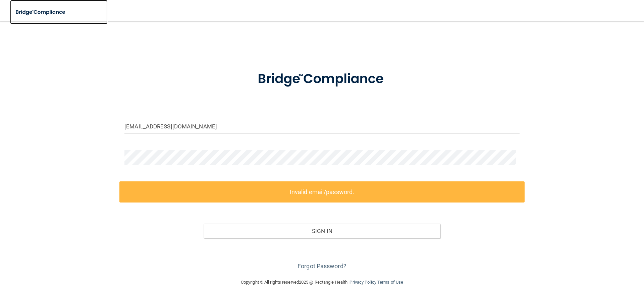 This screenshot has width=644, height=288. I want to click on label: Invalid email/password., so click(322, 191).